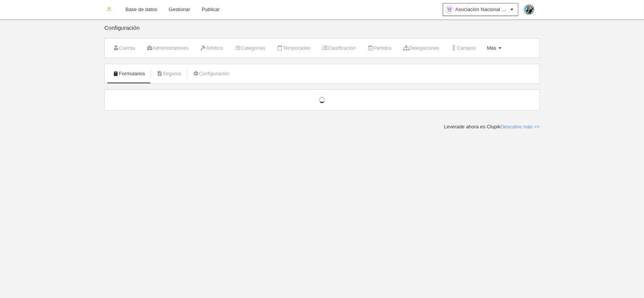 The image size is (644, 298). Describe the element at coordinates (529, 10) in the screenshot. I see `img: PaoBqShlDZri.30x30.jpg` at that location.